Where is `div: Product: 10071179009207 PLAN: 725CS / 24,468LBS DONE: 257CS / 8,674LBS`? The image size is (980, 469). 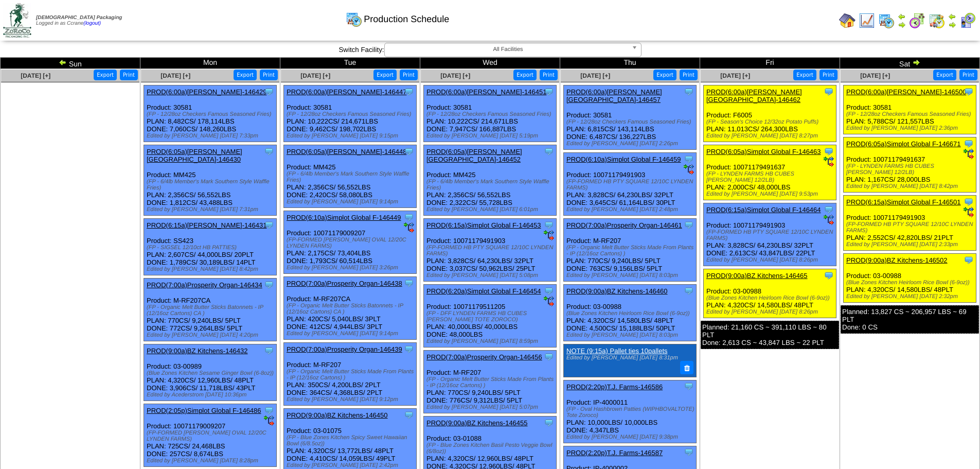 div: Product: 10071179009207 PLAN: 725CS / 24,468LBS DONE: 257CS / 8,674LBS is located at coordinates (210, 435).